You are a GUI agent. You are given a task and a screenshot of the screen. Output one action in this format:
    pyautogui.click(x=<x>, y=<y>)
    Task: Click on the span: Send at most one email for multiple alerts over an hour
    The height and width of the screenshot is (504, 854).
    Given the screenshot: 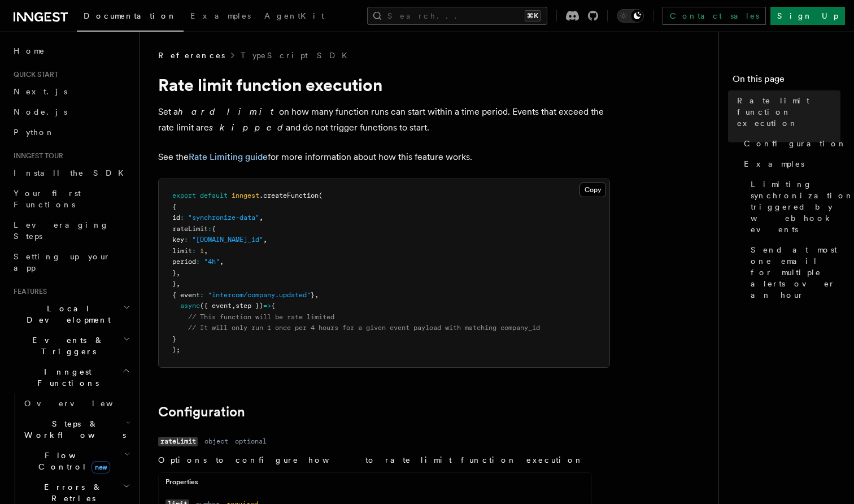 What is the action you would take?
    pyautogui.click(x=795, y=272)
    